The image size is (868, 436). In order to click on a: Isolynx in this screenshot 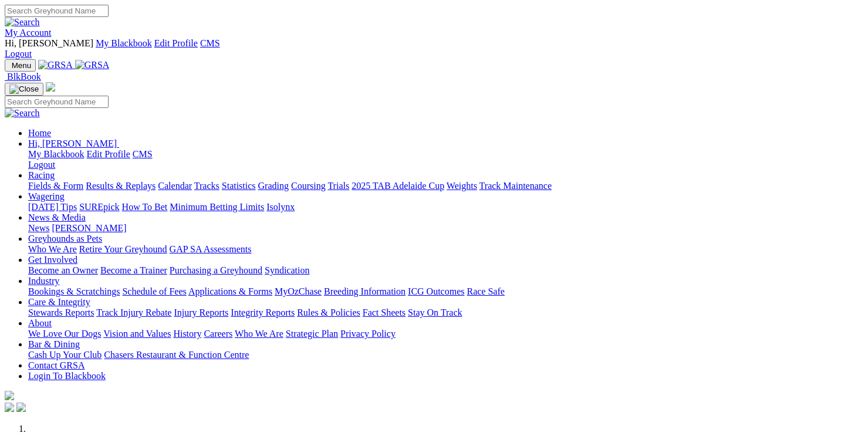, I will do `click(281, 207)`.